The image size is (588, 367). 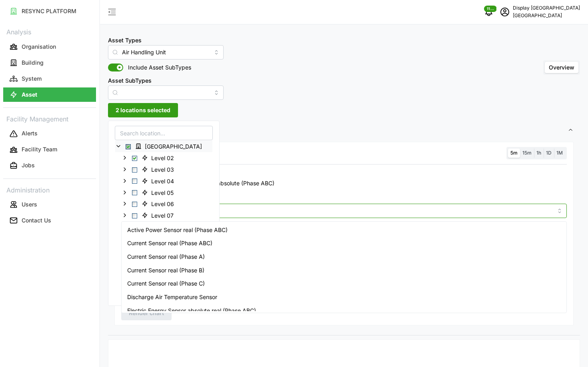 I want to click on button: Settings, so click(x=344, y=130).